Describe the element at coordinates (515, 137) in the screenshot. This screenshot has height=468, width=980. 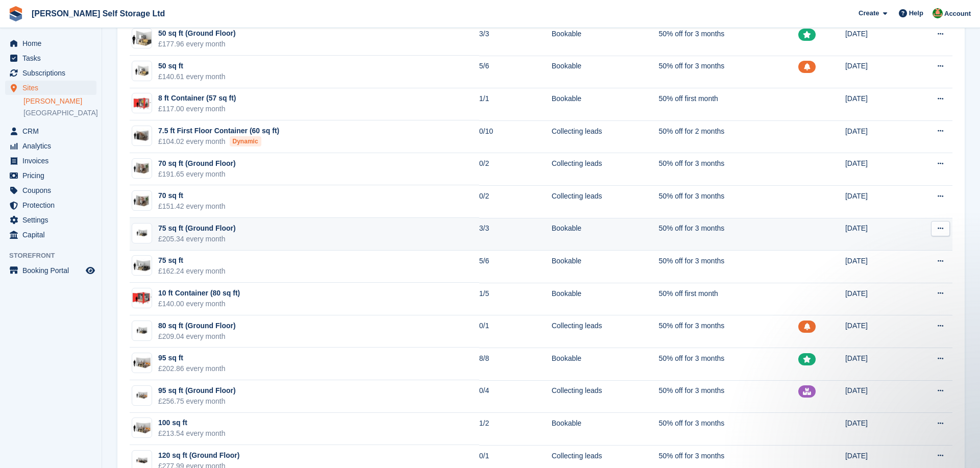
I see `td: 0/10` at that location.